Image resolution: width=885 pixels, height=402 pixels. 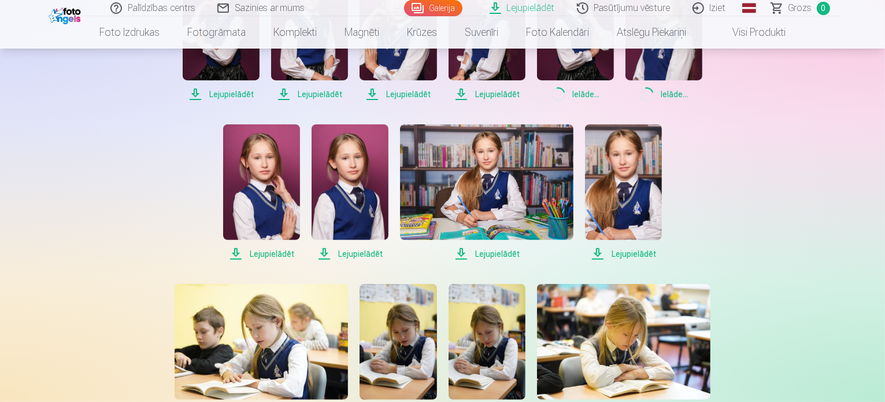 I want to click on a: Visi produkti, so click(x=750, y=32).